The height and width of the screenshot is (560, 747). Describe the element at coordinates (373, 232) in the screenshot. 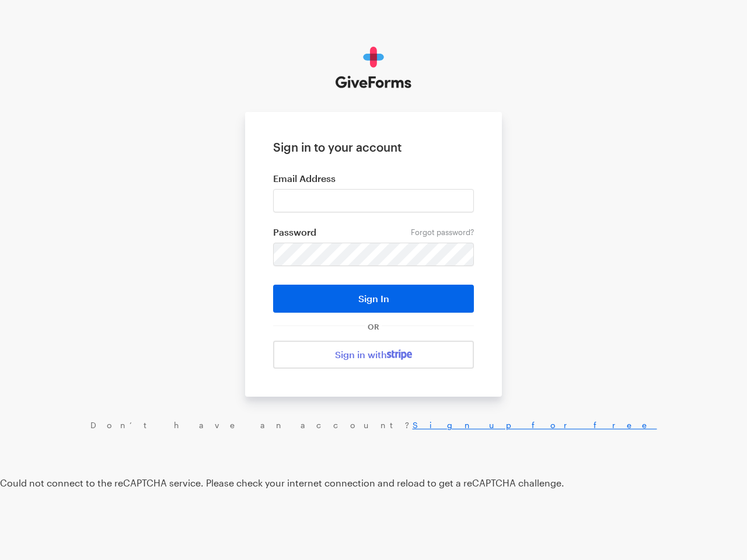

I see `label: Password` at that location.